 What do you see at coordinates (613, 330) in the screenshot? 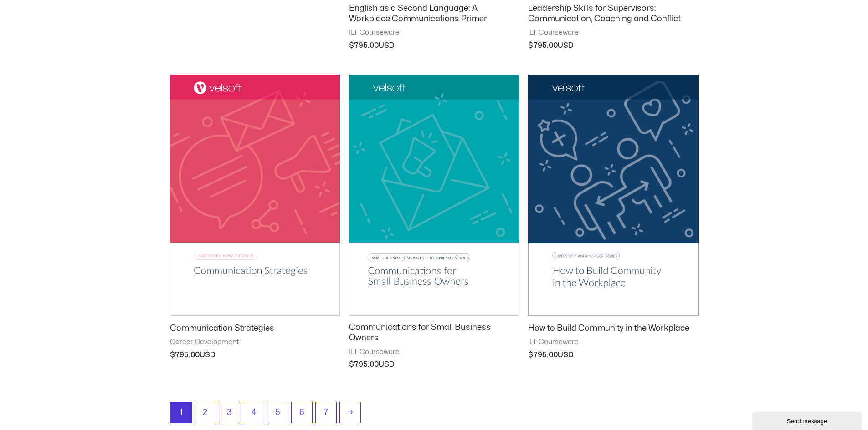
I see `a: How to Build Community in the Workplace` at bounding box center [613, 330].